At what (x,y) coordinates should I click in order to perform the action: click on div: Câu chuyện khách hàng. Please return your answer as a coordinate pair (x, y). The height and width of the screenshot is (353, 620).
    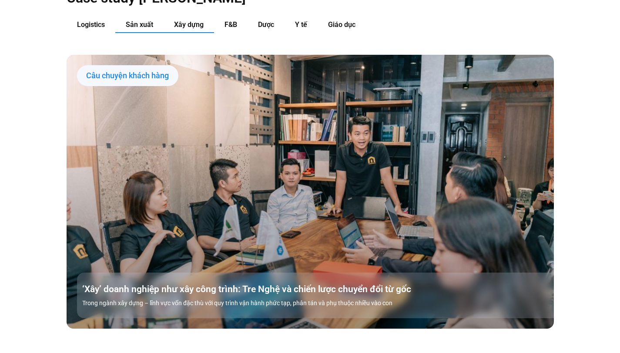
    Looking at the image, I should click on (127, 76).